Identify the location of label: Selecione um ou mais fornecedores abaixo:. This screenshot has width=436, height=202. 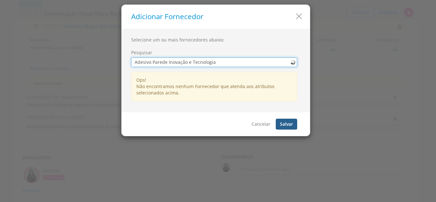
(178, 40).